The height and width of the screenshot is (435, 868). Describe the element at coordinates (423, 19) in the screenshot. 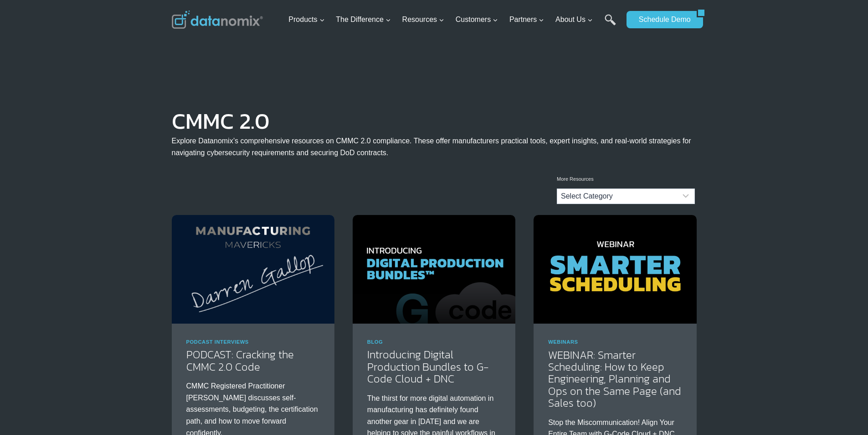

I see `span: Resources` at that location.